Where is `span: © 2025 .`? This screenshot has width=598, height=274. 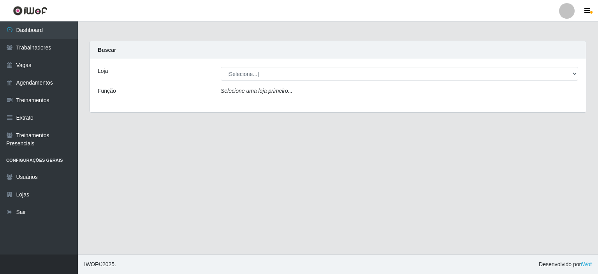
span: © 2025 . is located at coordinates (100, 264).